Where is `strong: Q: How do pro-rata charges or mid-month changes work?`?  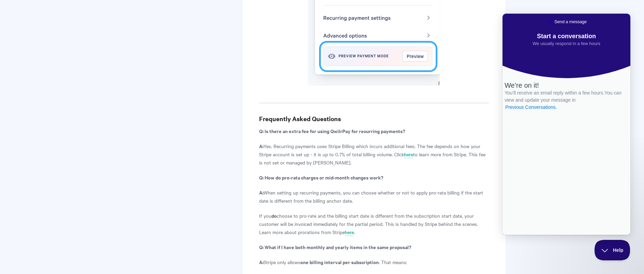 strong: Q: How do pro-rata charges or mid-month changes work? is located at coordinates (321, 177).